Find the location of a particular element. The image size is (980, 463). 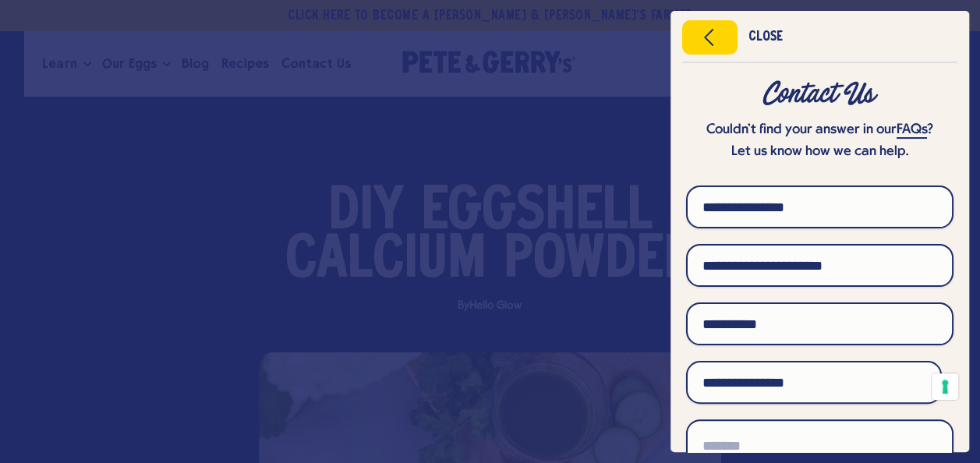

button: Close menu is located at coordinates (709, 37).